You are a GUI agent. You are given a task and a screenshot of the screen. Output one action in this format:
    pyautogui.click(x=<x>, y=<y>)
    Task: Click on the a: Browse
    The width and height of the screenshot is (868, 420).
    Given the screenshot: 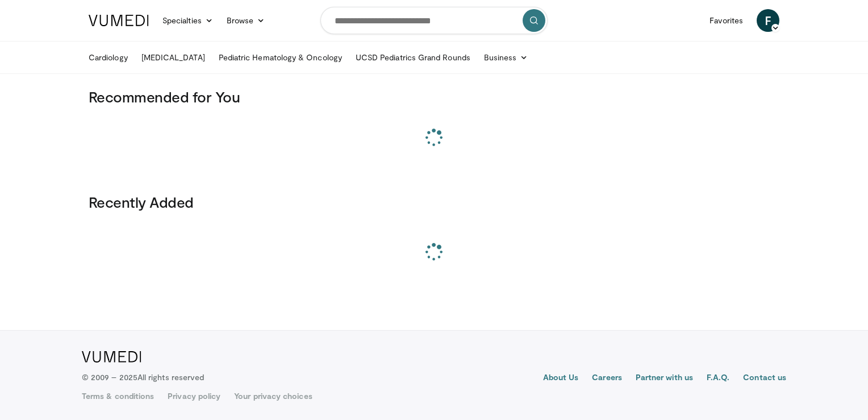 What is the action you would take?
    pyautogui.click(x=246, y=20)
    